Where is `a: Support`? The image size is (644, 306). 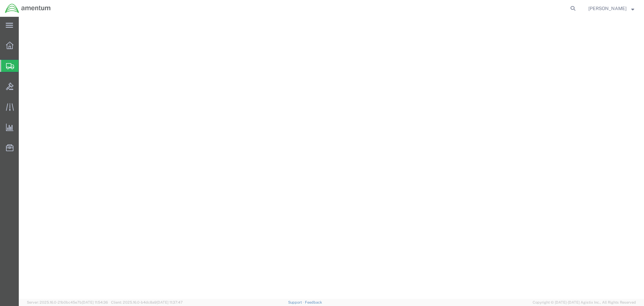
a: Support is located at coordinates (296, 302).